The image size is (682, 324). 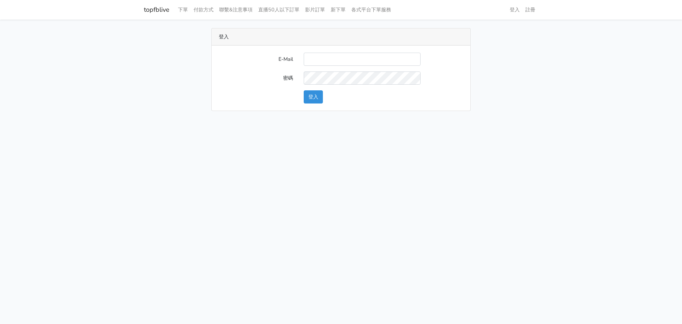 I want to click on label: E-Mail, so click(x=256, y=59).